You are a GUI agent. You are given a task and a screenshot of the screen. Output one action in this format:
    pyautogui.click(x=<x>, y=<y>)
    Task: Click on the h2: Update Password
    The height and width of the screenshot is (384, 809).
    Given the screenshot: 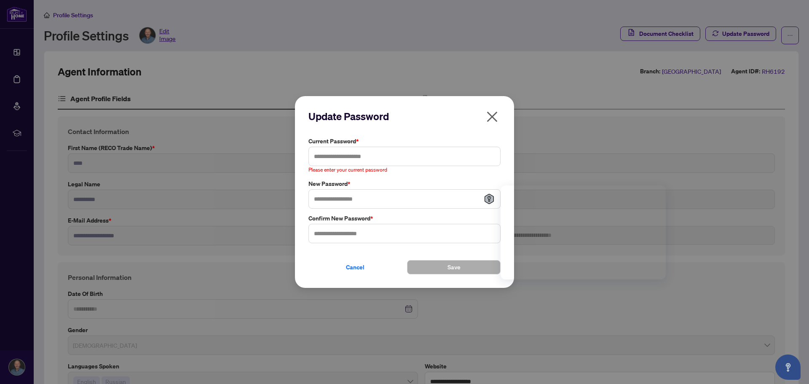 What is the action you would take?
    pyautogui.click(x=404, y=116)
    